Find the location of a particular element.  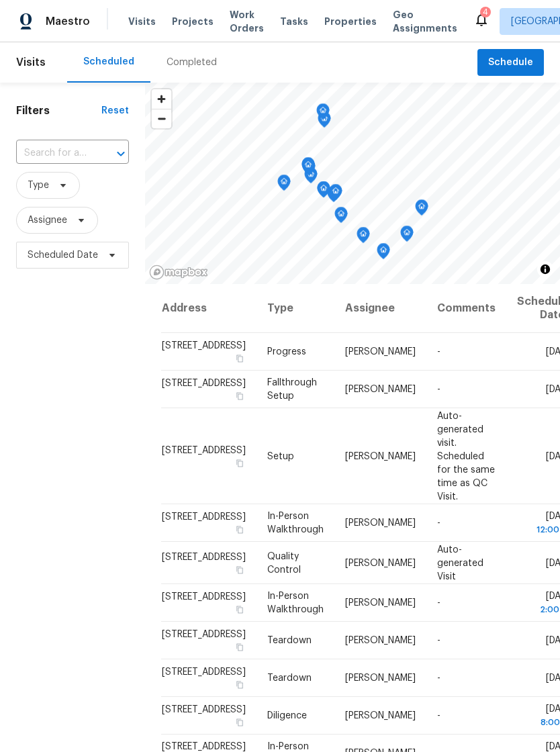

span: Properties is located at coordinates (351, 22).